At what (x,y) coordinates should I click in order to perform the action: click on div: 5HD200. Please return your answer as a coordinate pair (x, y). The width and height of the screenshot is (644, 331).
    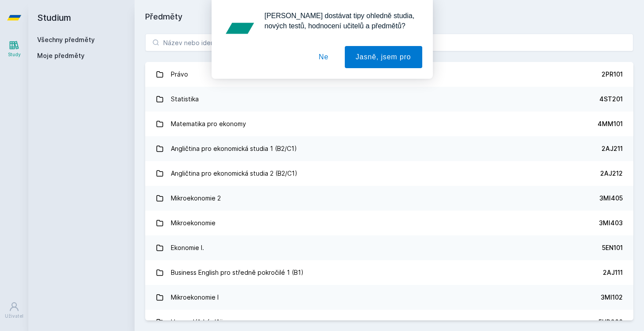
    Looking at the image, I should click on (610, 322).